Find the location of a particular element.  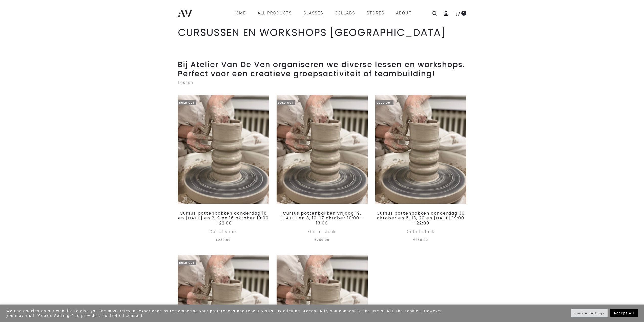

span: 0 is located at coordinates (464, 13).